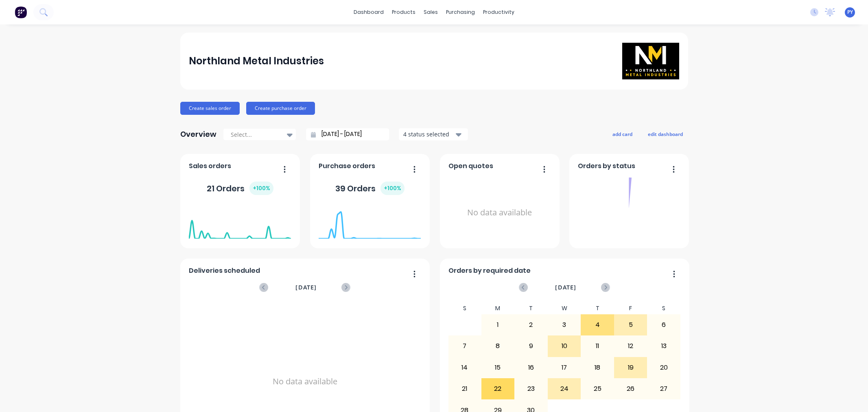 Image resolution: width=868 pixels, height=412 pixels. I want to click on div: 8, so click(498, 346).